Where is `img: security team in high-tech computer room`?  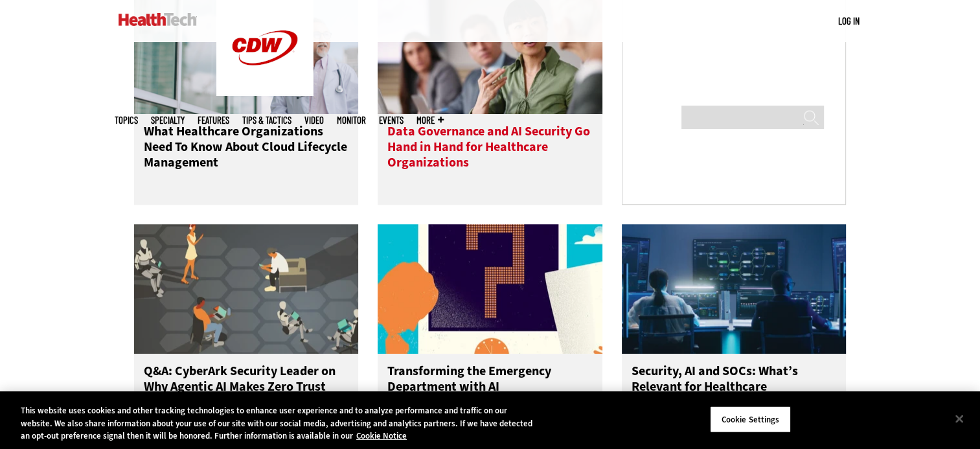 img: security team in high-tech computer room is located at coordinates (734, 289).